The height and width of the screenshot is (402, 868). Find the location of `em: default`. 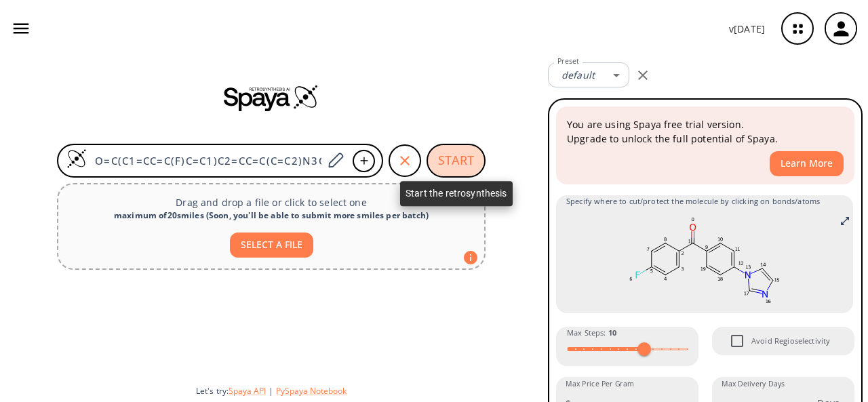

em: default is located at coordinates (578, 74).